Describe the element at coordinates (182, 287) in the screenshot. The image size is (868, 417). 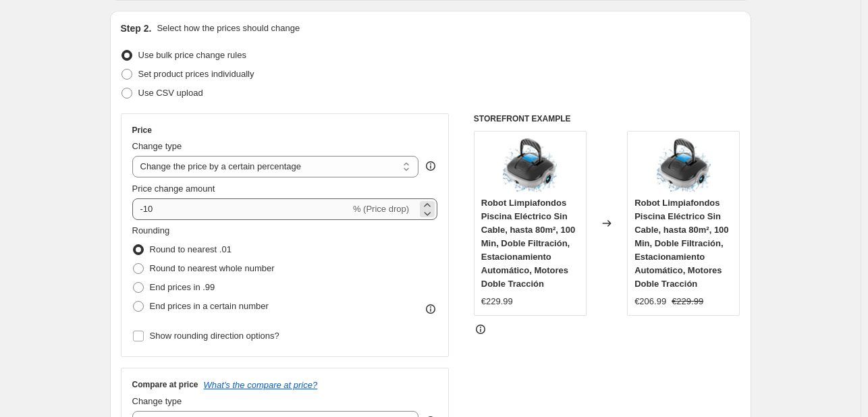
I see `span: End prices in .99` at that location.